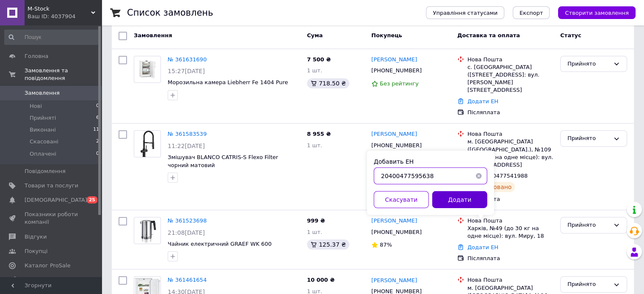 This screenshot has width=644, height=294. What do you see at coordinates (489, 35) in the screenshot?
I see `span: Доставка та оплата` at bounding box center [489, 35].